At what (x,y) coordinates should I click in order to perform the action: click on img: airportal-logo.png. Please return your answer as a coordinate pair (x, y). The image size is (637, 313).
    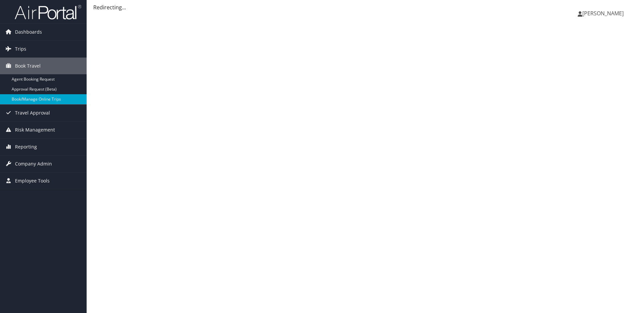
    Looking at the image, I should click on (48, 12).